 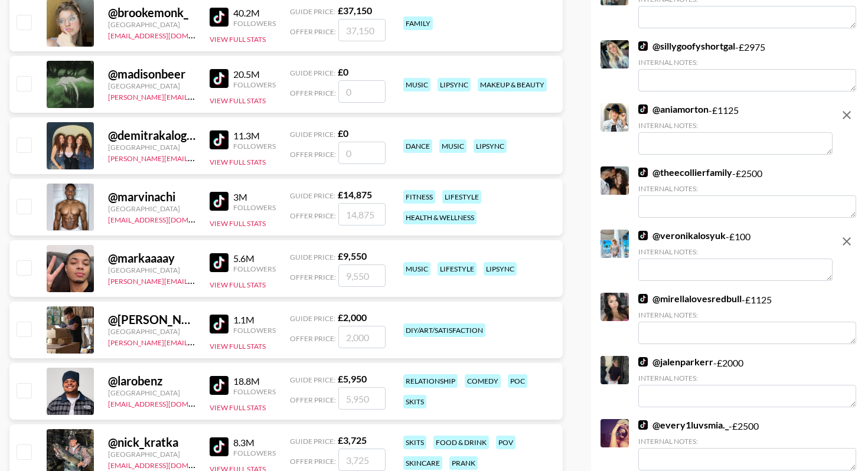 What do you see at coordinates (152, 12) in the screenshot?
I see `div: @ brookemonk_` at bounding box center [152, 12].